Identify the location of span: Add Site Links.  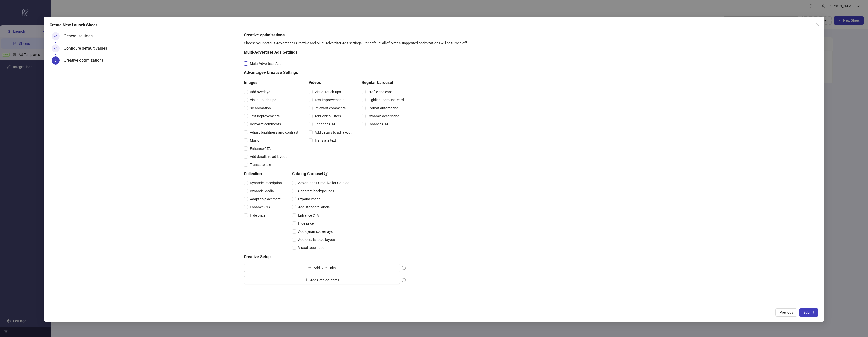
(325, 268).